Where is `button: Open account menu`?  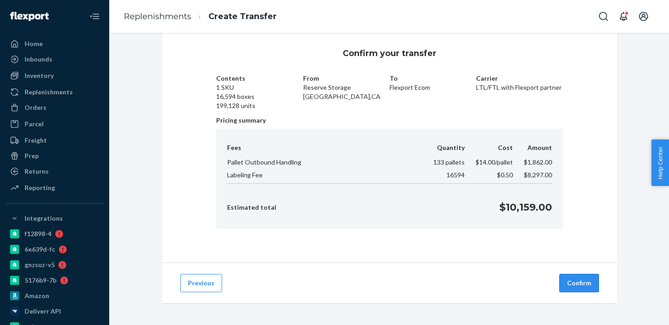
button: Open account menu is located at coordinates (644, 16).